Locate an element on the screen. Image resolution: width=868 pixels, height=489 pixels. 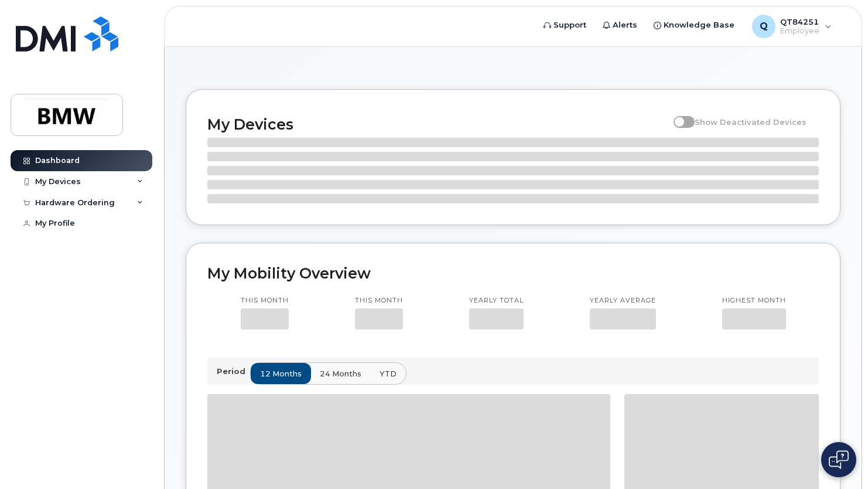
span: YTD is located at coordinates (388, 373).